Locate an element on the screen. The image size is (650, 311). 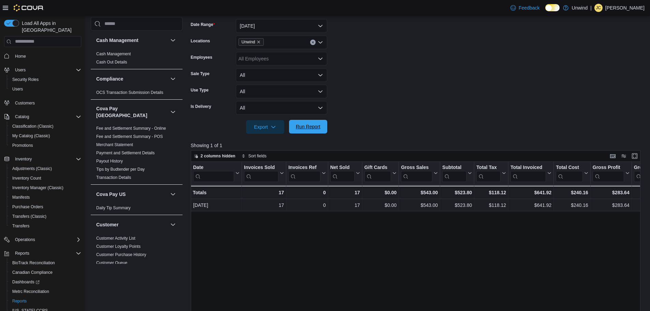
div: Date is located at coordinates (214, 167).